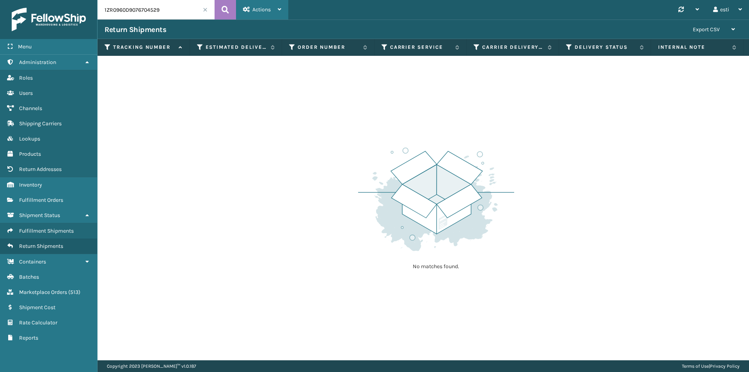 This screenshot has height=372, width=749. What do you see at coordinates (144, 47) in the screenshot?
I see `label: Tracking Number` at bounding box center [144, 47].